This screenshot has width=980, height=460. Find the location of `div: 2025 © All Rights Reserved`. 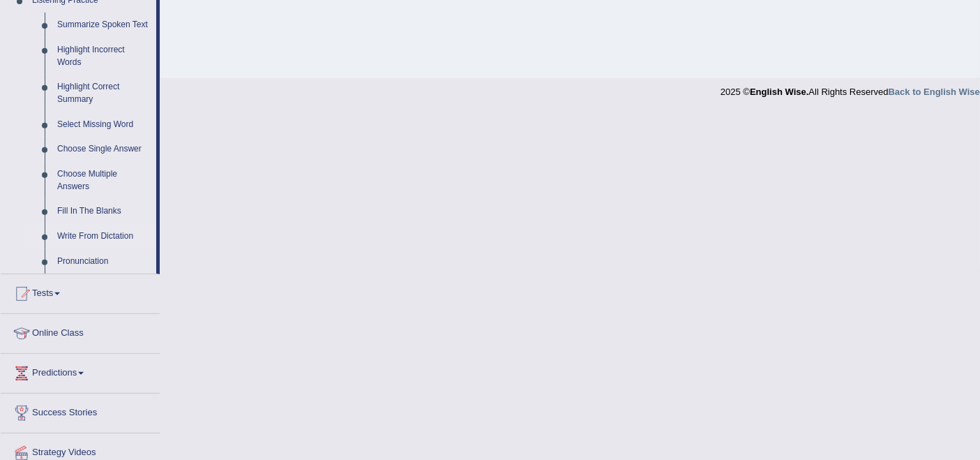

div: 2025 © All Rights Reserved is located at coordinates (850, 88).